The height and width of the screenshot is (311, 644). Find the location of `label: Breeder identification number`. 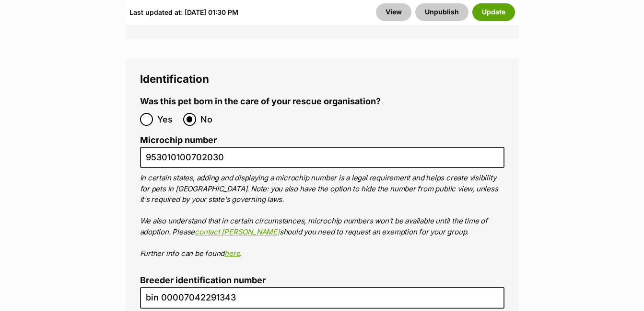

label: Breeder identification number is located at coordinates (322, 280).